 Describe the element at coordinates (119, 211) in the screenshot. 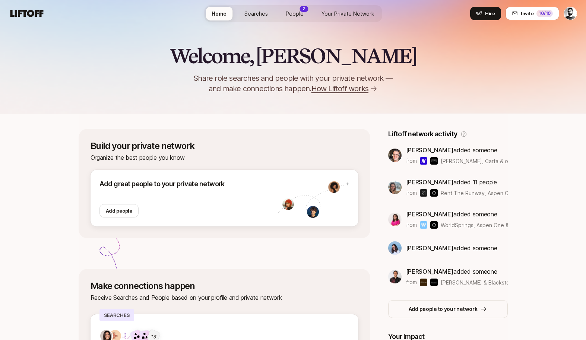

I see `button: Add people` at that location.